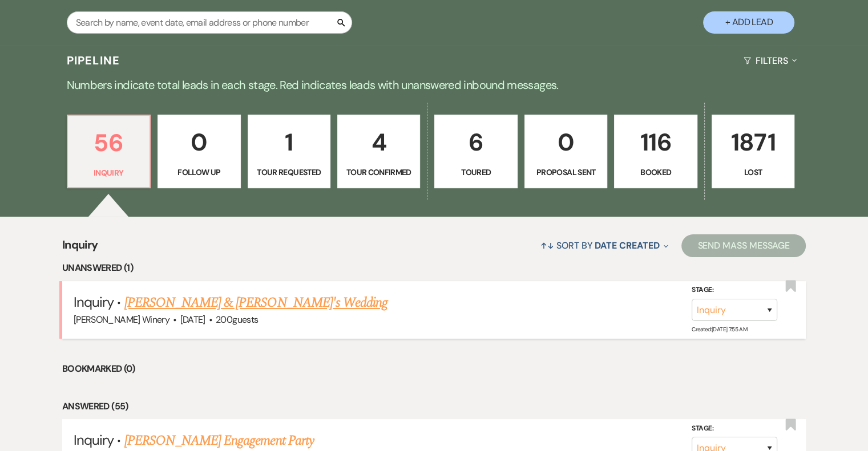 This screenshot has width=868, height=451. What do you see at coordinates (749, 22) in the screenshot?
I see `button: + Add Lead` at bounding box center [749, 22].